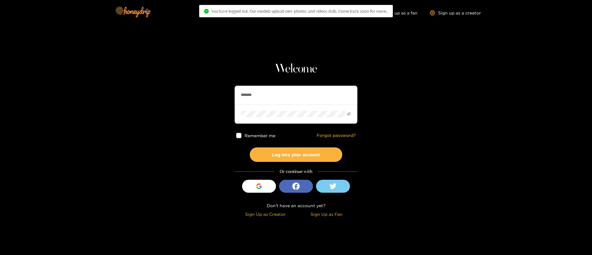  What do you see at coordinates (296, 69) in the screenshot?
I see `h1: Welcome` at bounding box center [296, 69].